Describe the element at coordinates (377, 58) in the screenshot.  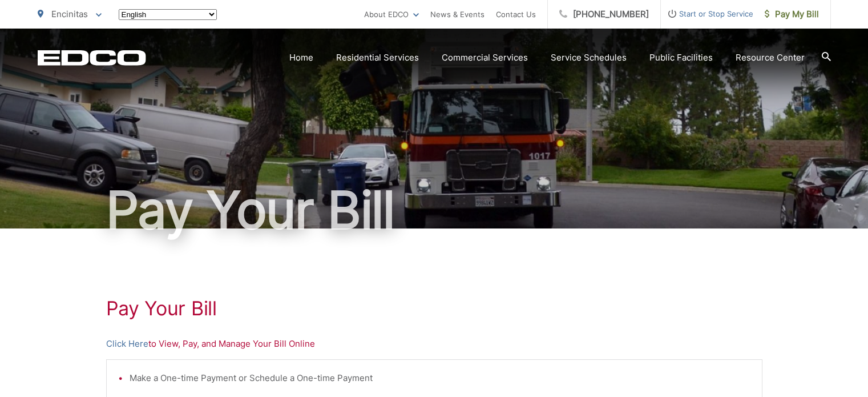
I see `a: Residential Services` at that location.